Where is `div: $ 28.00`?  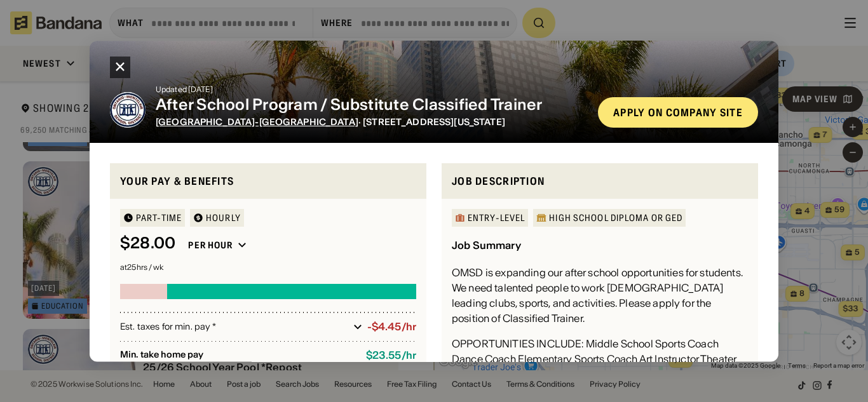
div: $ 28.00 is located at coordinates (147, 244).